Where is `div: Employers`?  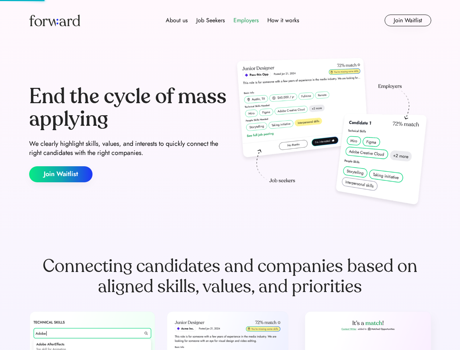
div: Employers is located at coordinates (246, 20).